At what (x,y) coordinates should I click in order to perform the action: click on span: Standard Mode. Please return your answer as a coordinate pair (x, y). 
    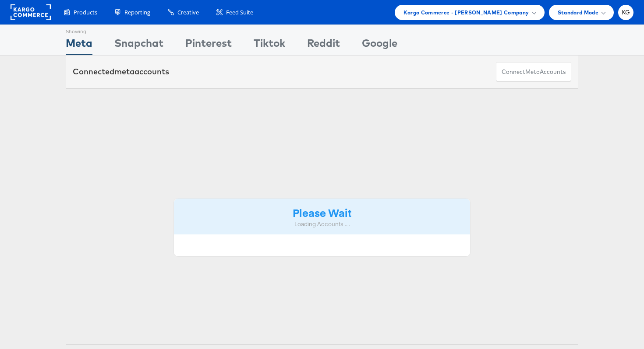
    Looking at the image, I should click on (578, 12).